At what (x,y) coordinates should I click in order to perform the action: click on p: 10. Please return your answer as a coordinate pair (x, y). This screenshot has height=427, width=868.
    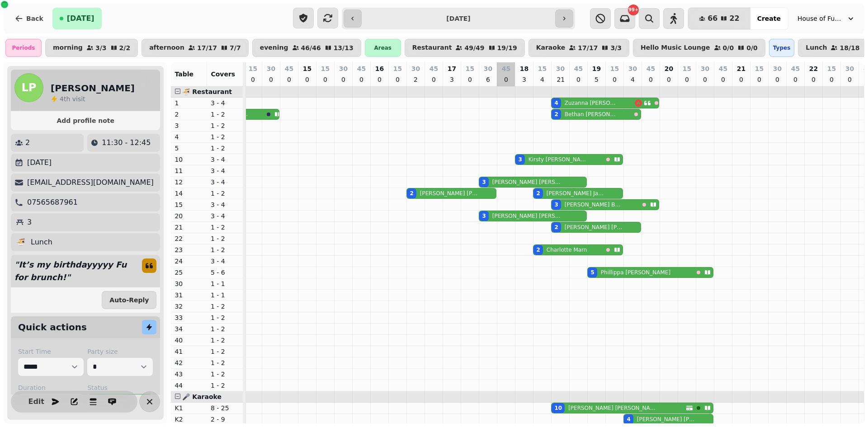
    Looking at the image, I should click on (189, 159).